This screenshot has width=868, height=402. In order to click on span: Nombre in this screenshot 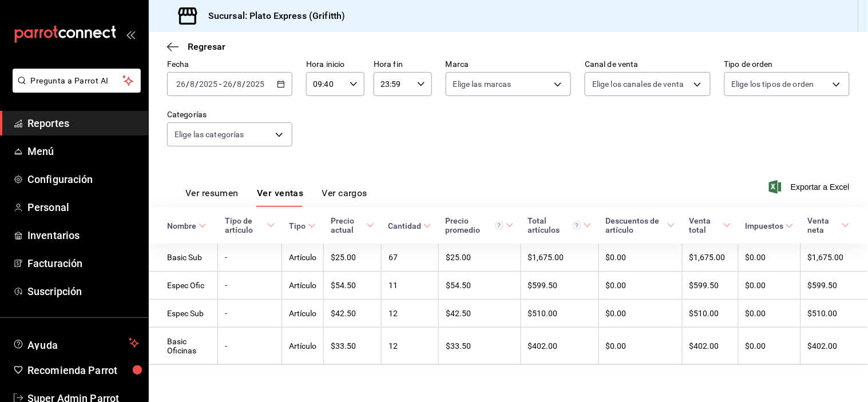, I will do `click(186, 226)`.